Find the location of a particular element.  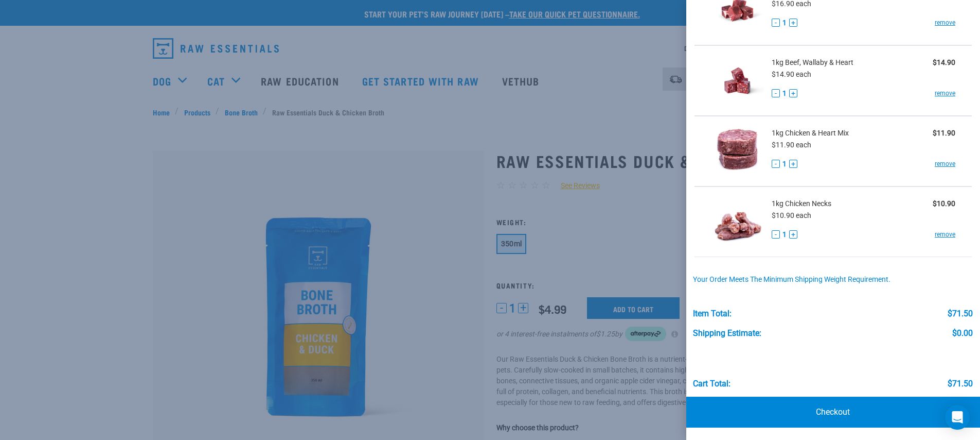

div: Open Intercom Messenger is located at coordinates (957, 417).